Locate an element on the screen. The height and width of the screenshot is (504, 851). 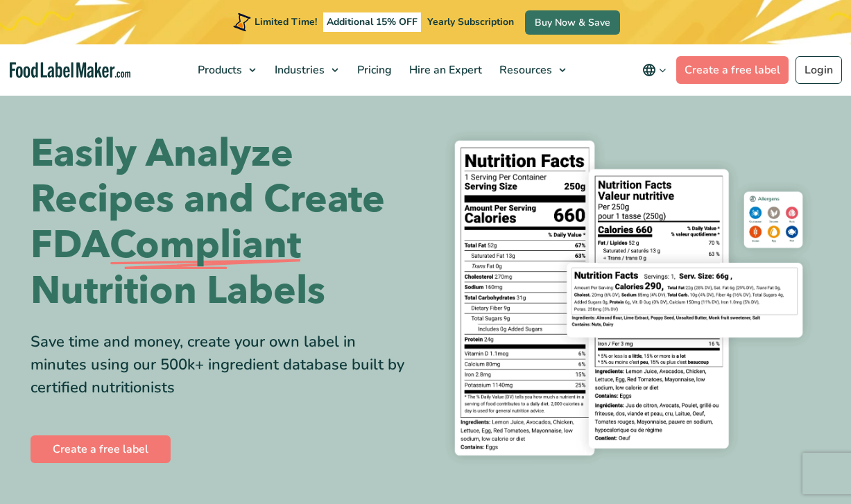
span: Limited Time! is located at coordinates (286, 22).